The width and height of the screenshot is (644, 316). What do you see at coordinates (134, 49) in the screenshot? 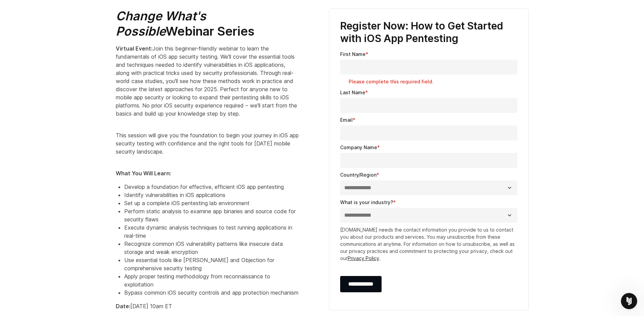
I see `strong: Virtual Event:` at bounding box center [134, 49].